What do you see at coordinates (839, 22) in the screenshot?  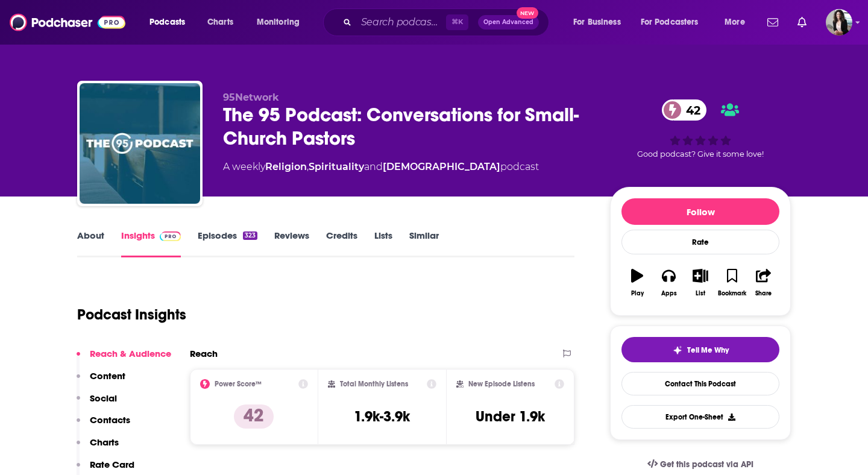 I see `span: Logged in as ElizabethCole` at bounding box center [839, 22].